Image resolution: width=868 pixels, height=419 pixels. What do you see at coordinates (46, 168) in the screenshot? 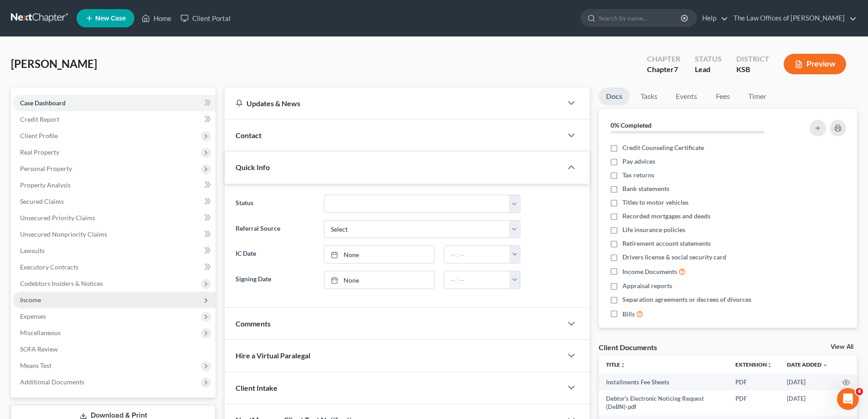
I see `span: Personal Property` at bounding box center [46, 168].